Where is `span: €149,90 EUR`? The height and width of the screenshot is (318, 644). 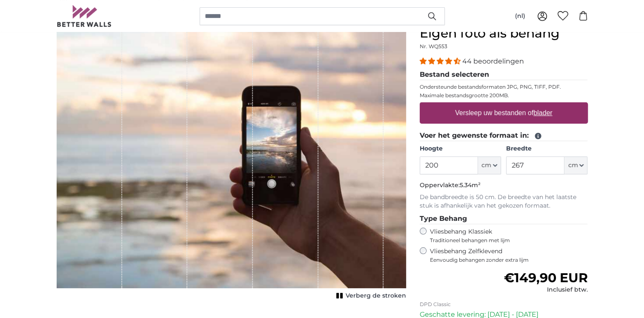 span: €149,90 EUR is located at coordinates (545, 277).